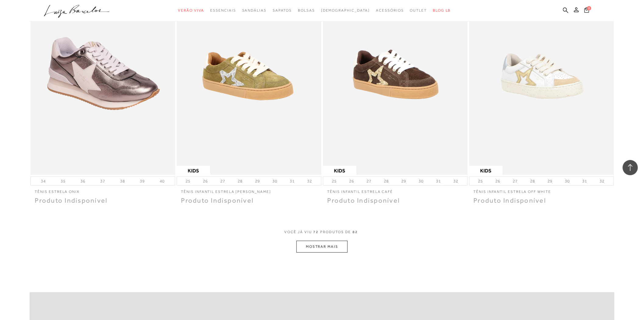 This screenshot has width=644, height=320. What do you see at coordinates (83, 181) in the screenshot?
I see `button: 36` at bounding box center [83, 181].